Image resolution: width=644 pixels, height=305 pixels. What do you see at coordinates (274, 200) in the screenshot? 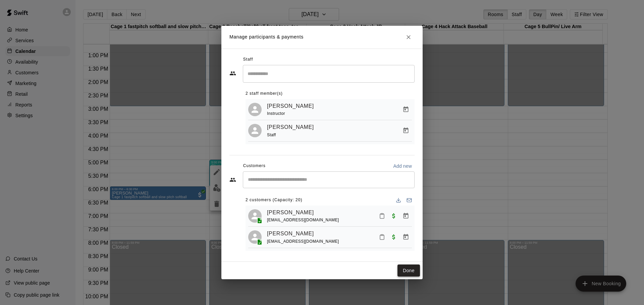
I see `span: 2 customers (Capacity: 20)` at bounding box center [274, 200].